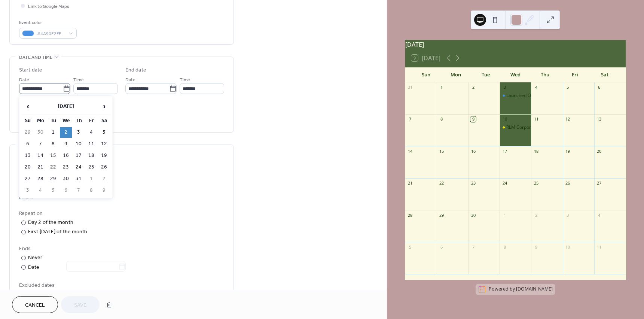  I want to click on div: 3, so click(568, 215).